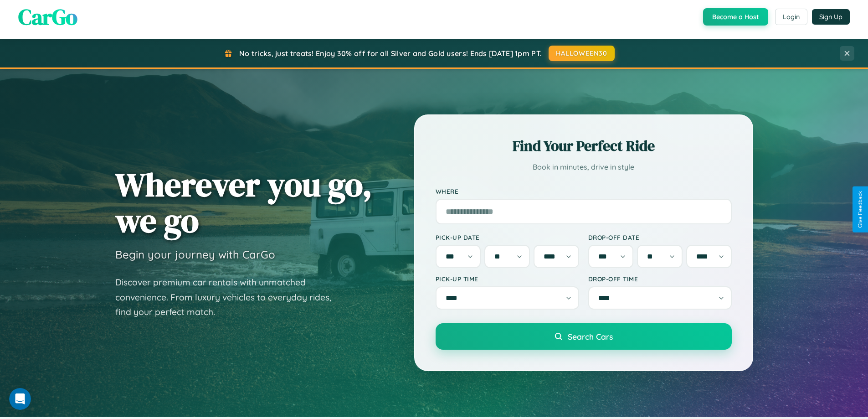 This screenshot has width=868, height=419. What do you see at coordinates (581, 53) in the screenshot?
I see `button: HALLOWEEN30` at bounding box center [581, 53].